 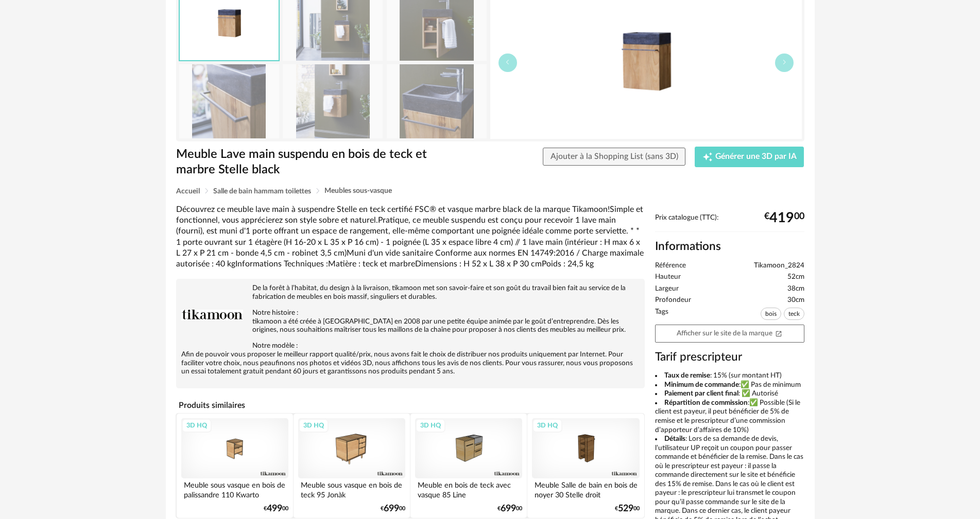 What do you see at coordinates (469, 489) in the screenshot?
I see `div: Meuble en bois de teck avec vasque 85 Line` at bounding box center [469, 489].